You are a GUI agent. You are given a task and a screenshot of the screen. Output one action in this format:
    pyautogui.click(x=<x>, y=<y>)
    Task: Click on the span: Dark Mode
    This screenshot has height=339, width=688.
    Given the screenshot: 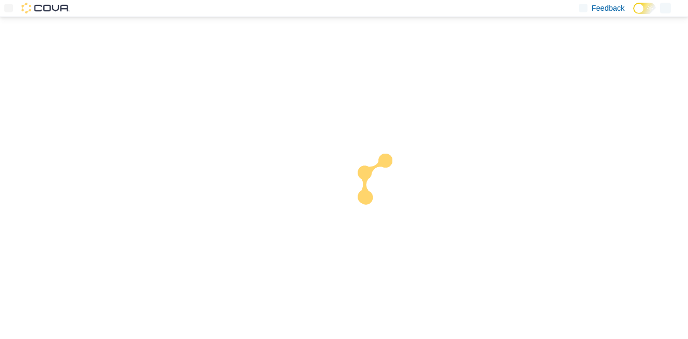 What is the action you would take?
    pyautogui.click(x=634, y=14)
    